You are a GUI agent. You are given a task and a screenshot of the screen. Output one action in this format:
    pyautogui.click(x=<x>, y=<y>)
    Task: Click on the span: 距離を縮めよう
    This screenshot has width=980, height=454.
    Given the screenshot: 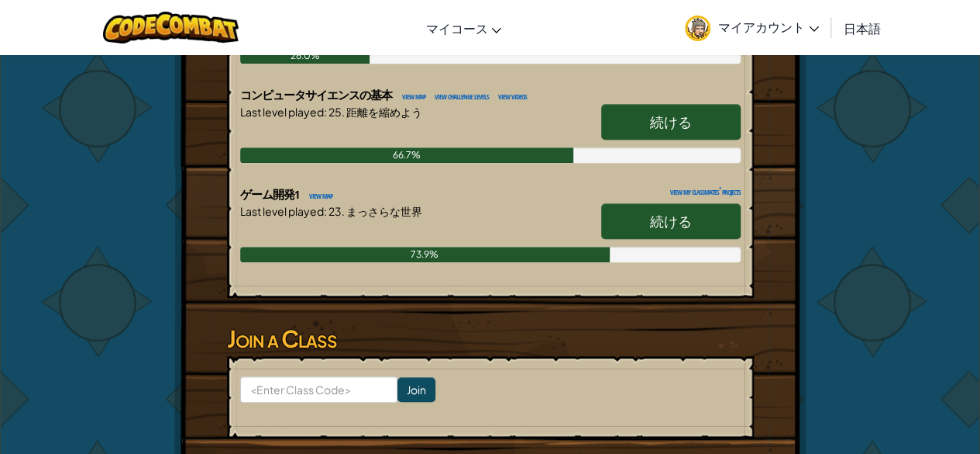 What is the action you would take?
    pyautogui.click(x=384, y=112)
    